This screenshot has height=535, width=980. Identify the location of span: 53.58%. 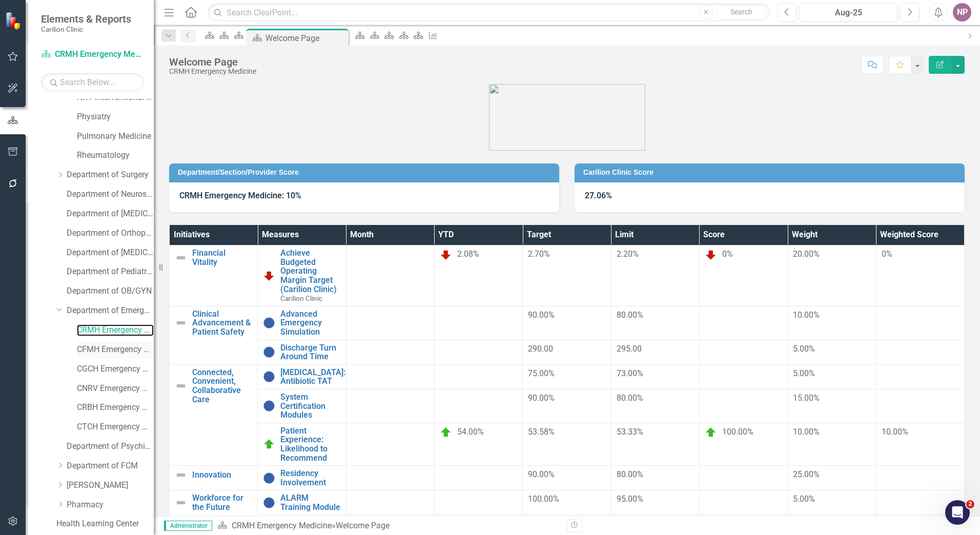
(541, 431).